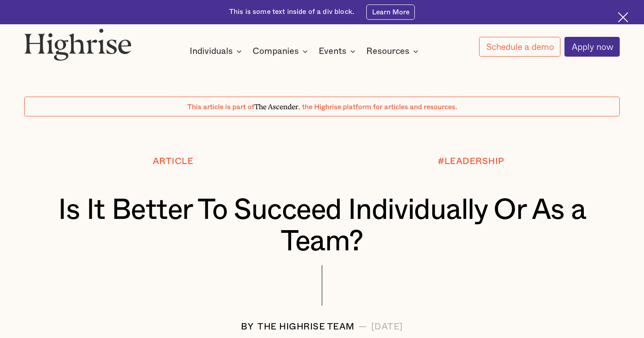 This screenshot has width=644, height=338. What do you see at coordinates (378, 107) in the screenshot?
I see `span: , the Highrise platform for articles and resources.` at bounding box center [378, 107].